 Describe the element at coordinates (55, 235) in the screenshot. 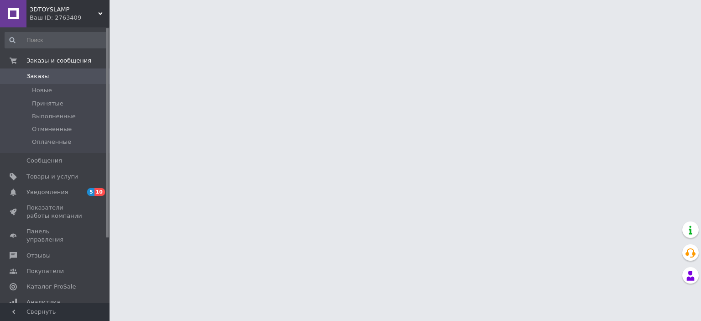

I see `span: Панель управления` at that location.